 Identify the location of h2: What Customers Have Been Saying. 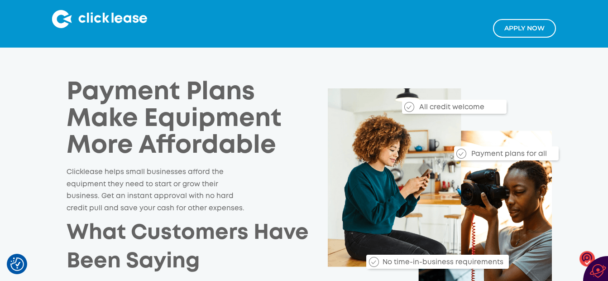
(187, 247).